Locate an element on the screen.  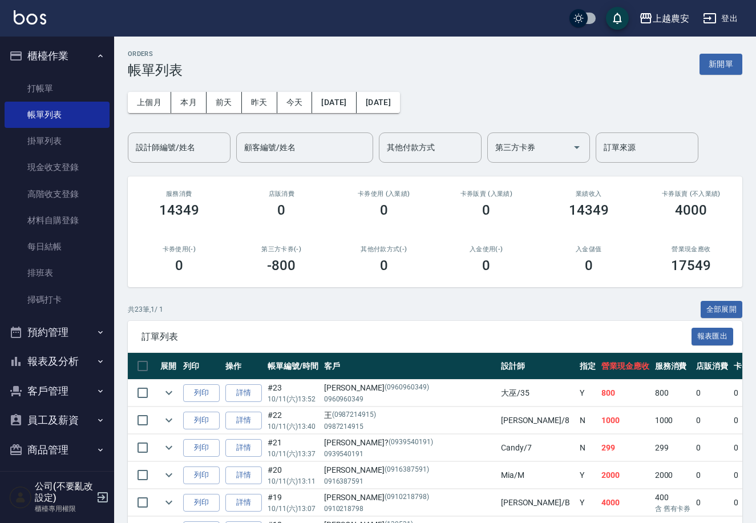
h3: 17549 is located at coordinates (691, 265).